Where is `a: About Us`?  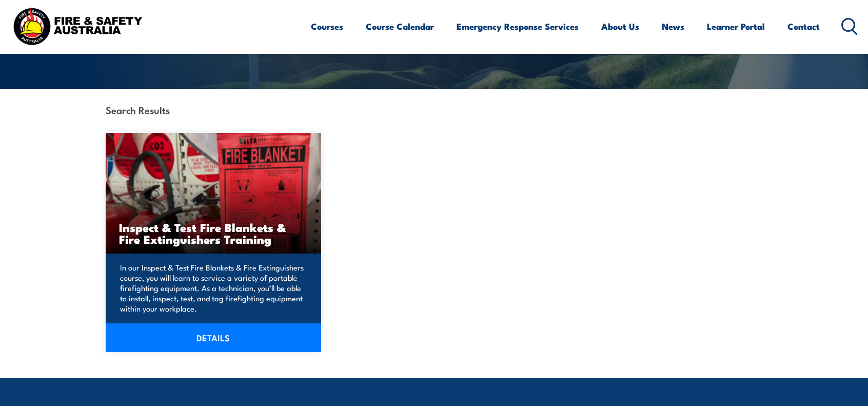
a: About Us is located at coordinates (620, 26).